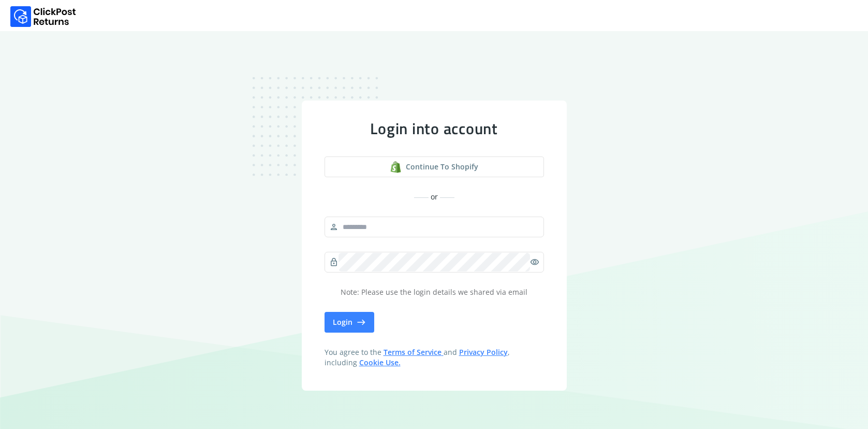 The width and height of the screenshot is (868, 429). I want to click on a: Privacy Policy, so click(483, 351).